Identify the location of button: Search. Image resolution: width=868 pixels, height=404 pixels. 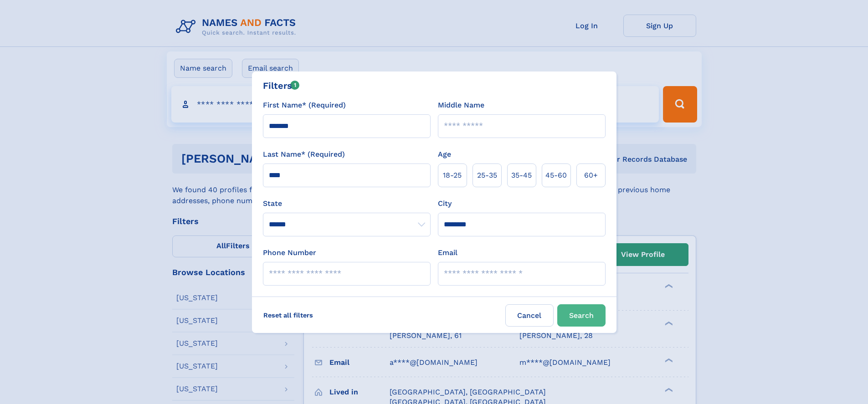
(581, 315).